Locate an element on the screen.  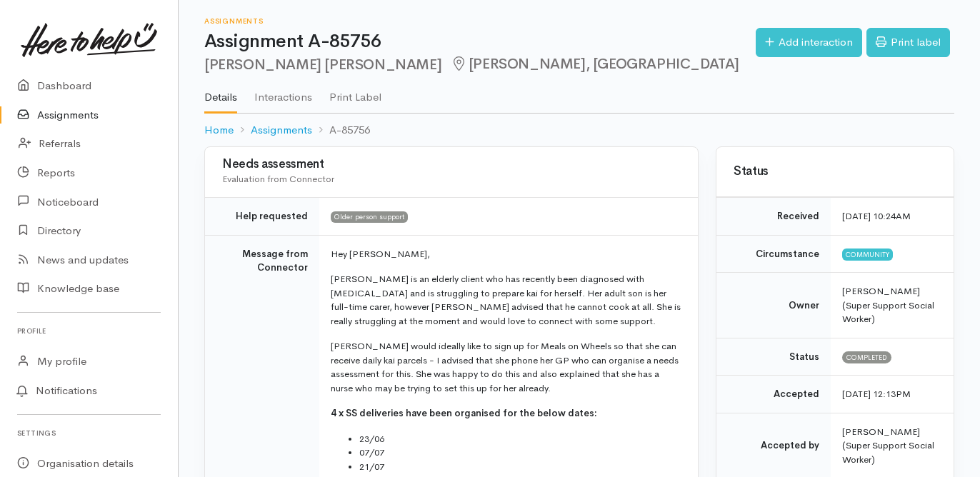
li: 23/06 is located at coordinates (520, 439).